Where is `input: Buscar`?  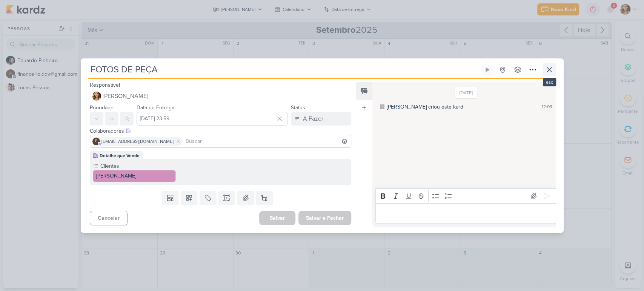
input: Buscar is located at coordinates (267, 141).